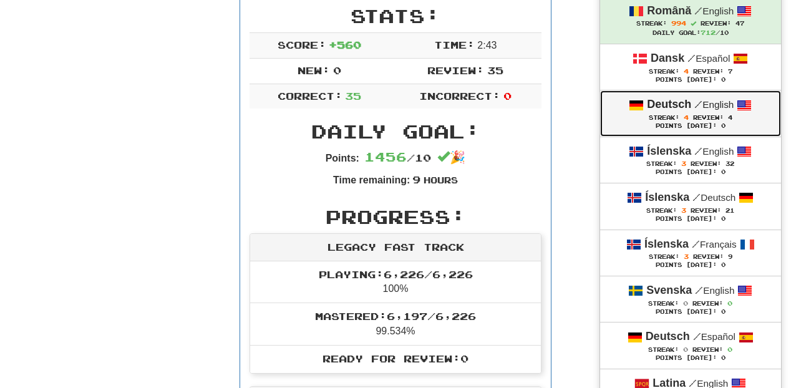 Image resolution: width=791 pixels, height=388 pixels. I want to click on span: 712, so click(708, 32).